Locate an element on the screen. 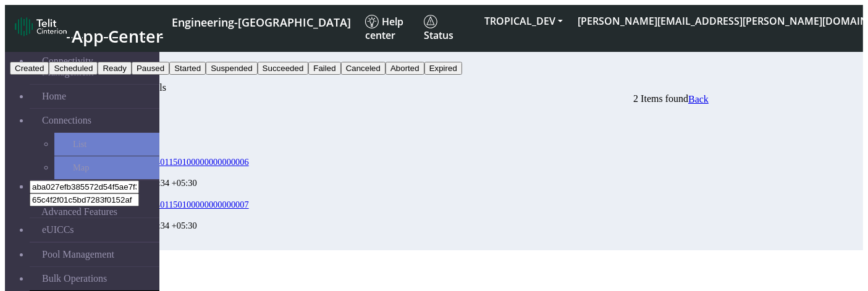 This screenshot has width=868, height=291. button: Failed is located at coordinates (324, 68).